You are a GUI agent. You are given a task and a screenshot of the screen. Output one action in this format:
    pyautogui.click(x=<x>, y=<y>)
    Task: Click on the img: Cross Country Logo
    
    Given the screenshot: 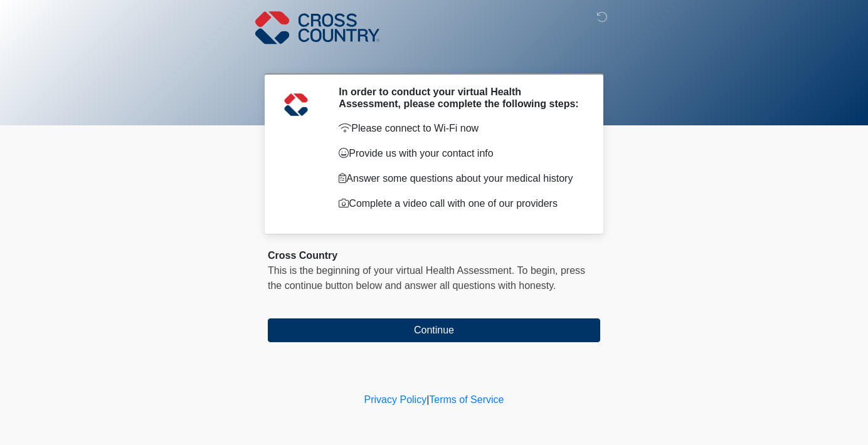 What is the action you would take?
    pyautogui.click(x=317, y=27)
    